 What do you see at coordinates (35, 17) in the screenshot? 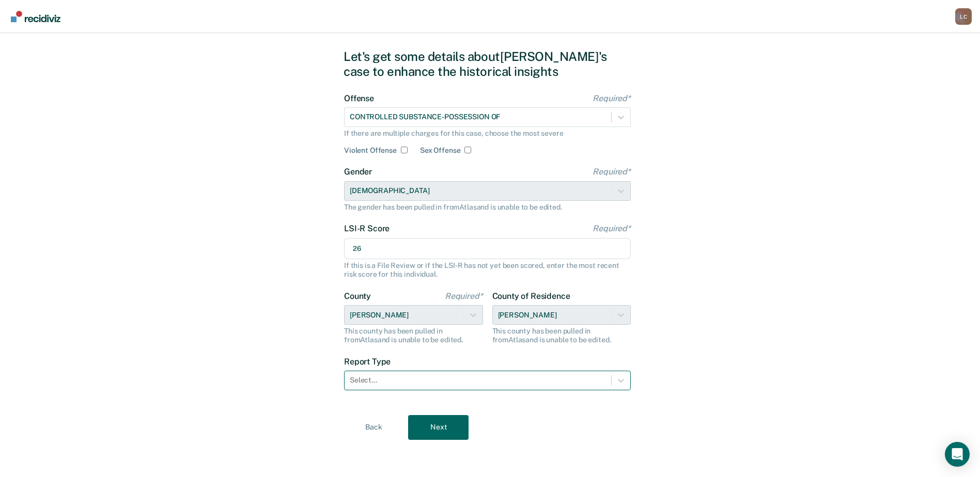
I see `img: Recidiviz` at bounding box center [35, 17].